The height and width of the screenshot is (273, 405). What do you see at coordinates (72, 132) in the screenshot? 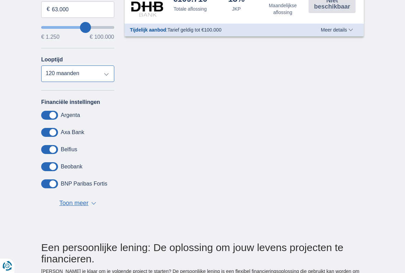
I see `label: Axa Bank` at bounding box center [72, 132].